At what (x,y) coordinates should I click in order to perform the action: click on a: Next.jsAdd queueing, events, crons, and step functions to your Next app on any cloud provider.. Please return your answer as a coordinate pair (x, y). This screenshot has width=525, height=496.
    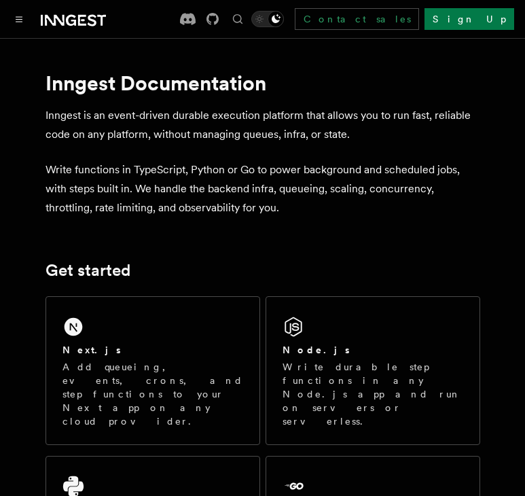
    Looking at the image, I should click on (153, 370).